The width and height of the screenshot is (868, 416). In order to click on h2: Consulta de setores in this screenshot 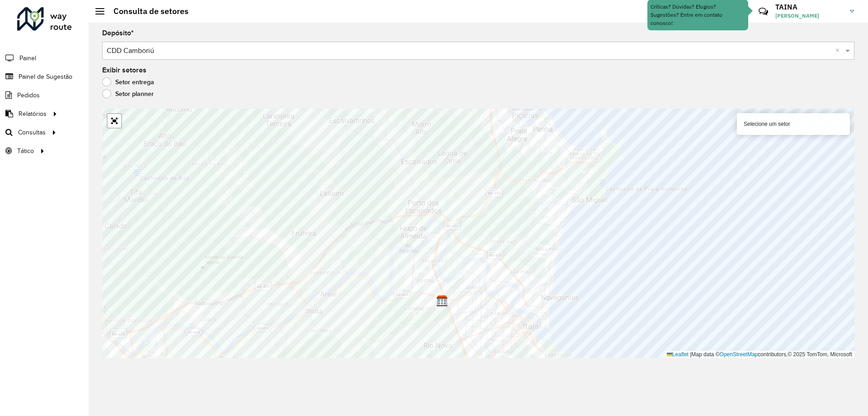, I will do `click(147, 11)`.